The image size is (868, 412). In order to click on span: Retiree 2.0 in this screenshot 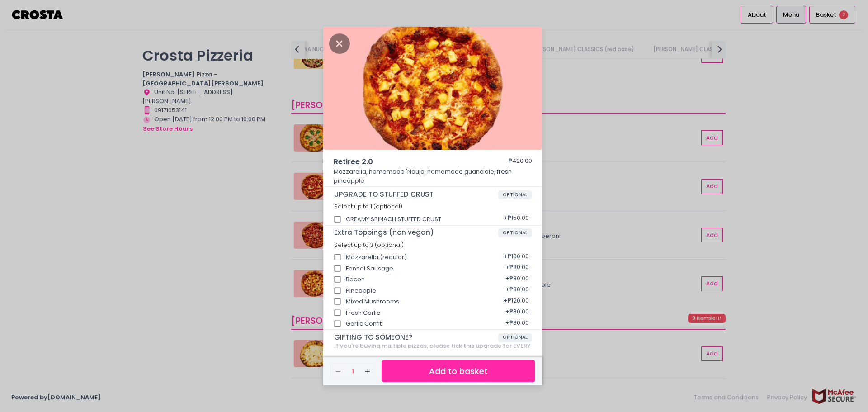, I will do `click(408, 162)`.